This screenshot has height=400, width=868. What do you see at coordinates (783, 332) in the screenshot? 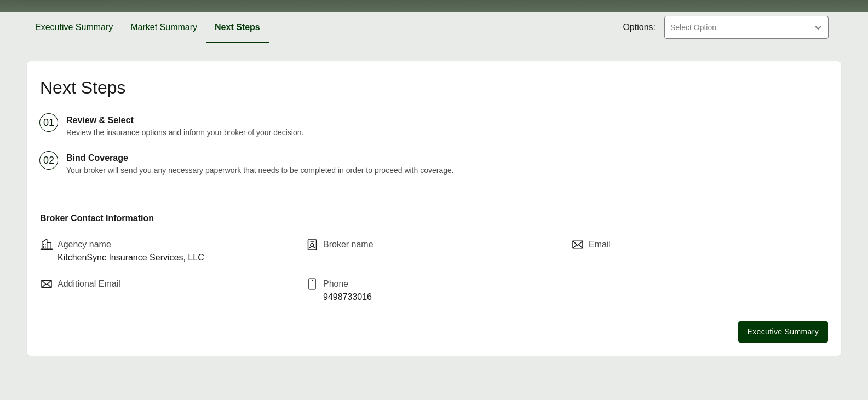
I see `span: Executive Summary` at bounding box center [783, 332].